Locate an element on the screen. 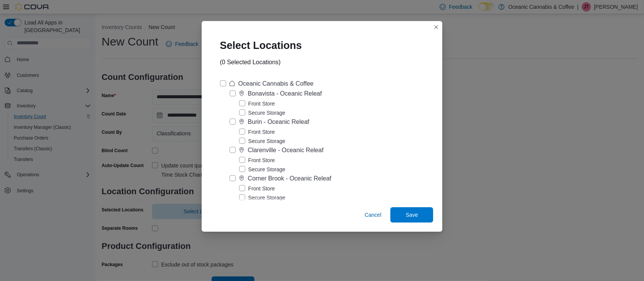 The height and width of the screenshot is (281, 644). div: Corner Brook - Oceanic Releaf is located at coordinates (290, 178).